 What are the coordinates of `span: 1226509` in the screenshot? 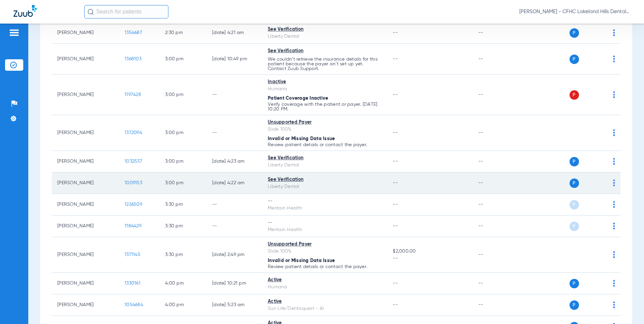 It's located at (134, 204).